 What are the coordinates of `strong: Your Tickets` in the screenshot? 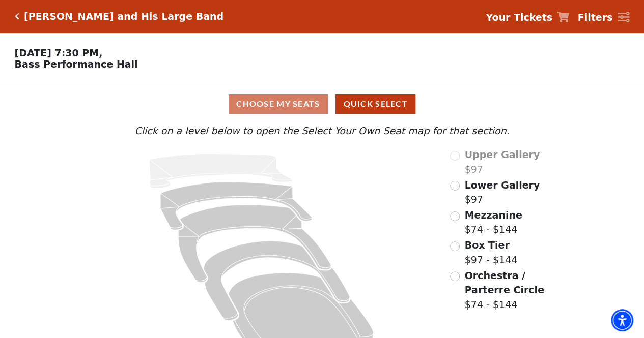 It's located at (519, 17).